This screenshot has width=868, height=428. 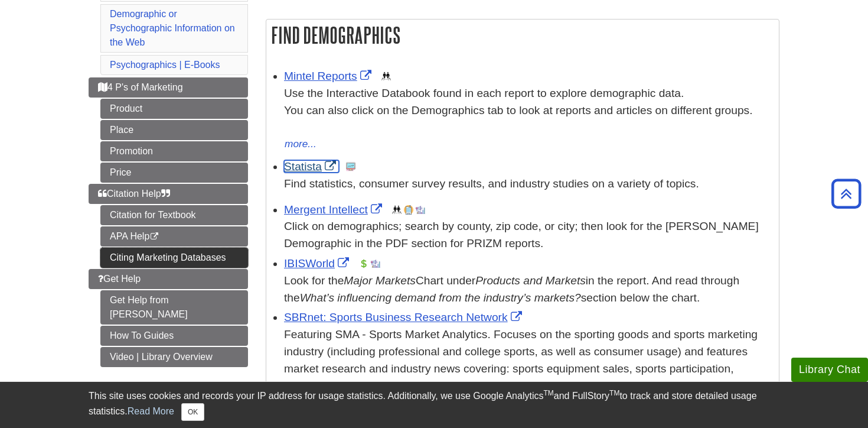 I want to click on span: Citation Help, so click(x=134, y=194).